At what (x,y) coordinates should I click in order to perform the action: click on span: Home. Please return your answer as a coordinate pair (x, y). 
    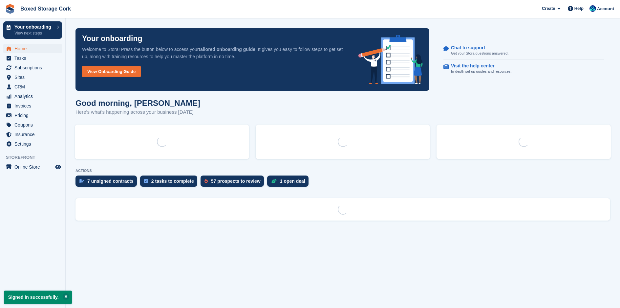
    Looking at the image, I should click on (34, 49).